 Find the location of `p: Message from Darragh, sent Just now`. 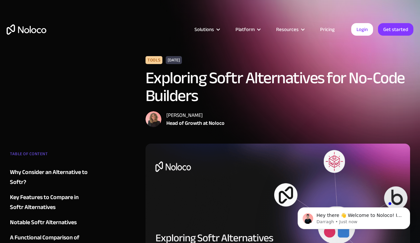

p: Message from Darragh, sent Just now is located at coordinates (71, 28).